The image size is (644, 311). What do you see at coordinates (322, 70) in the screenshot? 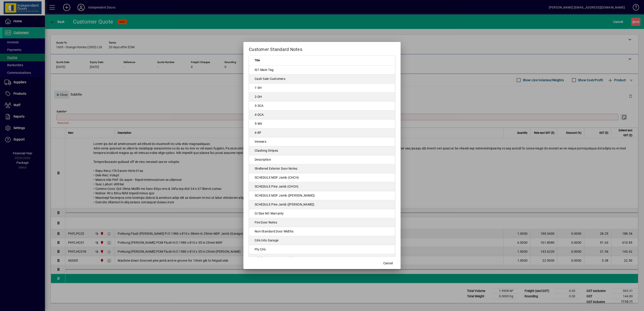
I see `td: ID1 Main Tag` at bounding box center [322, 70].